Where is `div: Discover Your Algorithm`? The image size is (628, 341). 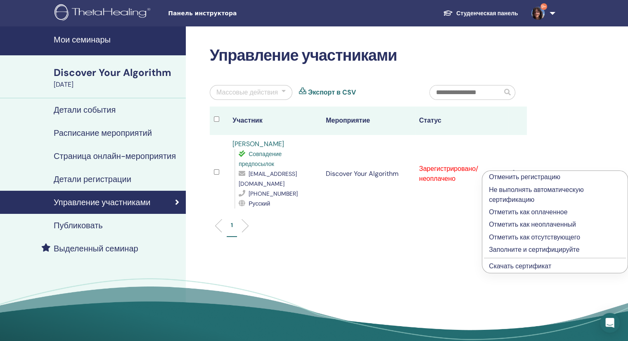 div: Discover Your Algorithm is located at coordinates (117, 73).